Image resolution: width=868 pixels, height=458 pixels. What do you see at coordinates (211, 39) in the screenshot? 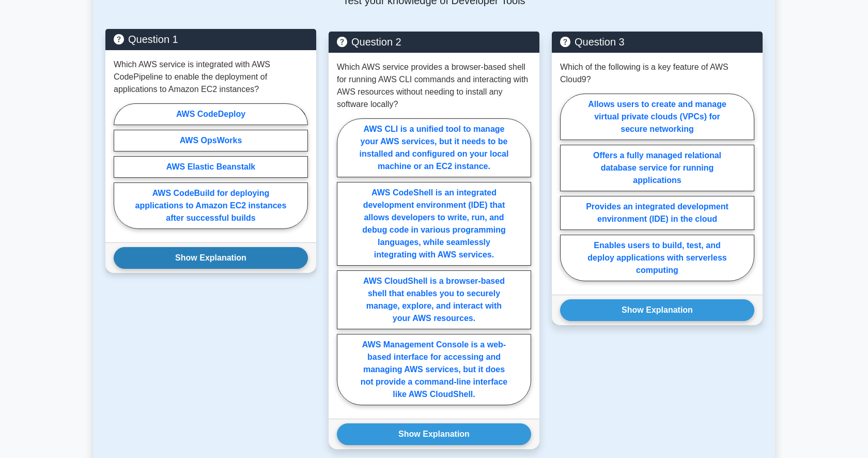
I see `h5: Question 1` at bounding box center [211, 39].